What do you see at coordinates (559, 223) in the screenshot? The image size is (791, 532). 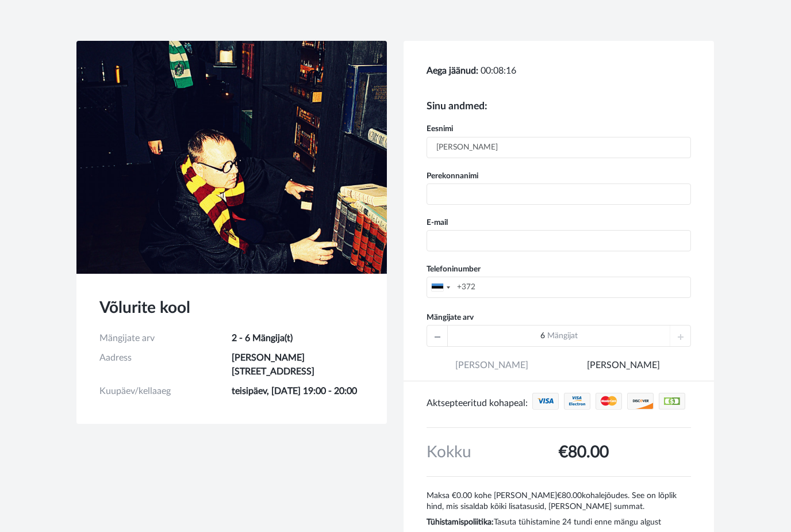 I see `label: E-mail` at bounding box center [559, 223].